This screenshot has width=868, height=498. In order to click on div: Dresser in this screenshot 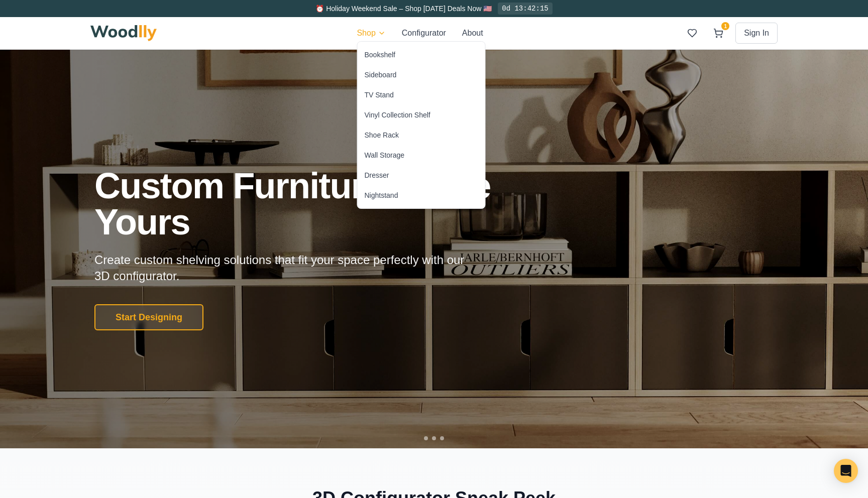, I will do `click(376, 176)`.